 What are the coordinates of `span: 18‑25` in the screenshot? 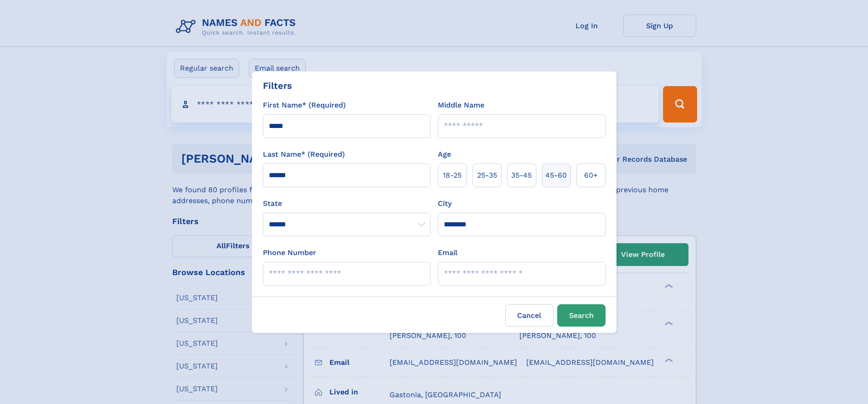 It's located at (452, 175).